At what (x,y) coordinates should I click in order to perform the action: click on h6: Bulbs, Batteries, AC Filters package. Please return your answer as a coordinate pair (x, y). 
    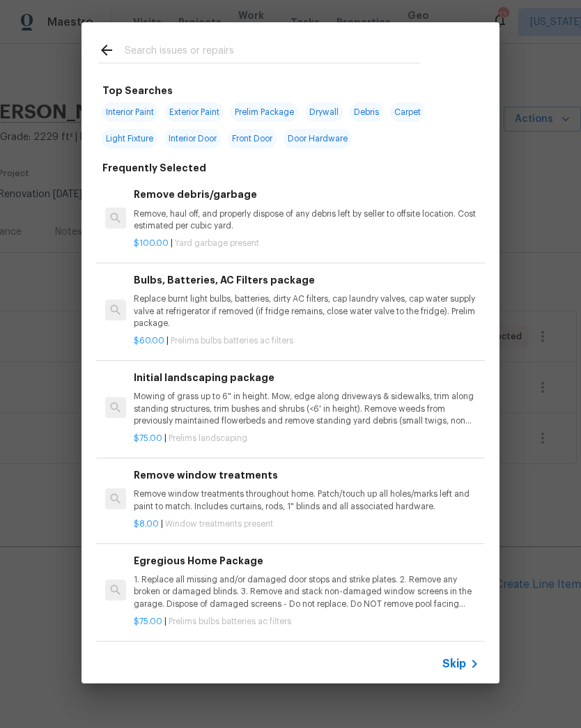
    Looking at the image, I should click on (307, 280).